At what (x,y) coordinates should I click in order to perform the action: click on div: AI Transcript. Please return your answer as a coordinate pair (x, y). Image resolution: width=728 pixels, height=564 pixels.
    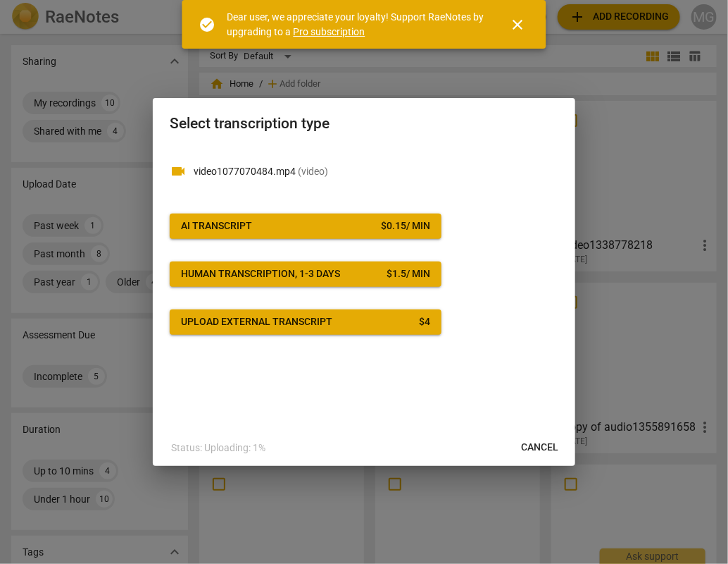
    Looking at the image, I should click on (216, 226).